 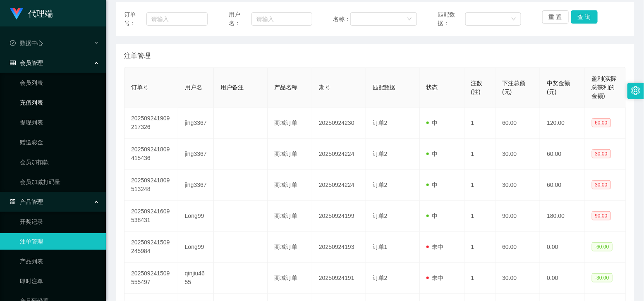 What do you see at coordinates (517, 216) in the screenshot?
I see `td: 90.00` at bounding box center [517, 216].